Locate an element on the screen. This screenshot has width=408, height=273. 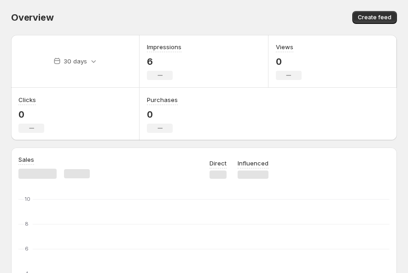
text: 8 is located at coordinates (27, 224).